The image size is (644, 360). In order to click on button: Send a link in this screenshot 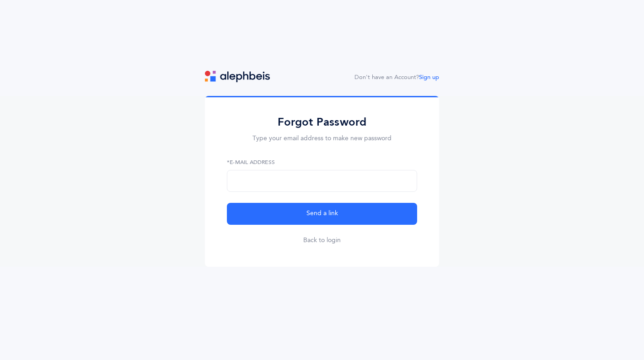, I will do `click(322, 214)`.